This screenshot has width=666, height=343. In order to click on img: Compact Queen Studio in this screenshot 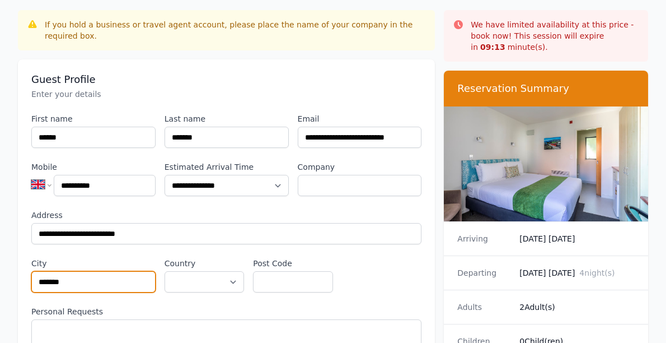, I will do `click(546, 164)`.